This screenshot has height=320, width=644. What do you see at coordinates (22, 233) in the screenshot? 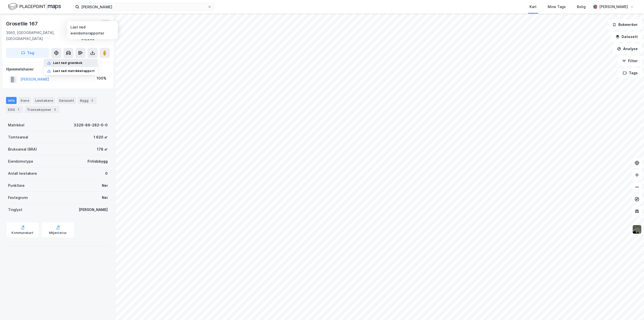
I see `div: Kommunekart` at bounding box center [22, 233].